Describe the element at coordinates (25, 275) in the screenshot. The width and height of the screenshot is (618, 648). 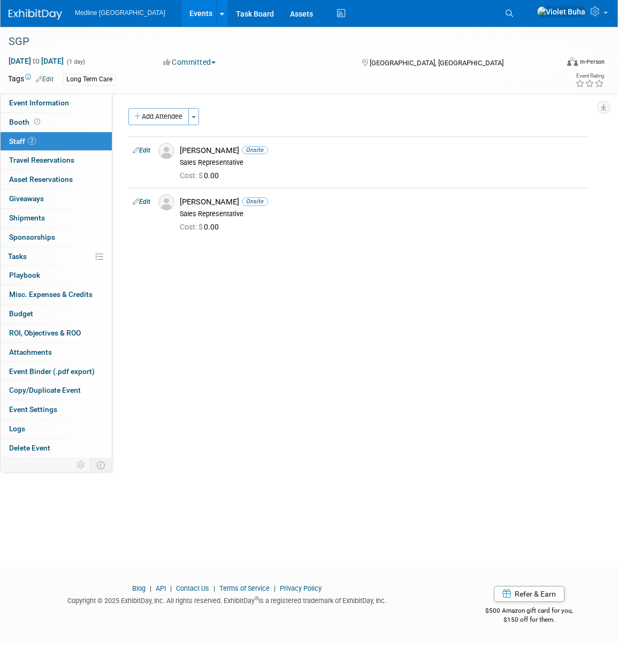
I see `span: Playbook` at that location.